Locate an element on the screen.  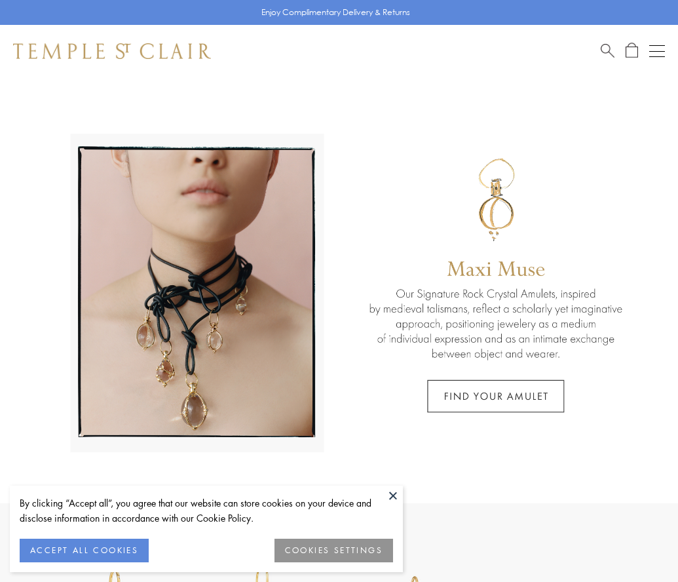
p: Enjoy Complimentary Delivery & Returns is located at coordinates (335, 12).